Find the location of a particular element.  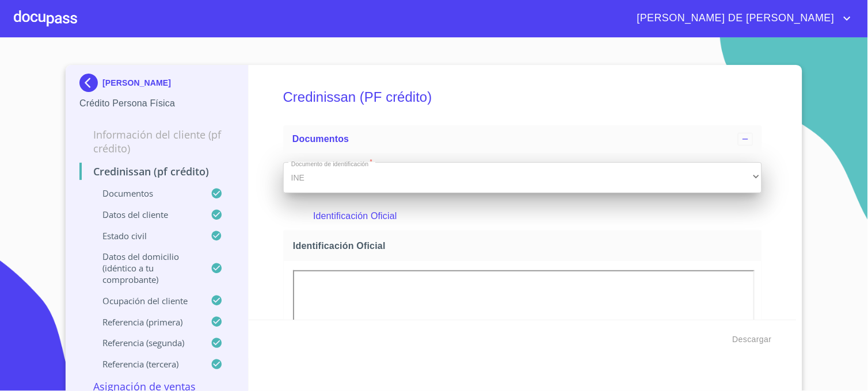

p: Referencia (segunda) is located at coordinates (145, 343).